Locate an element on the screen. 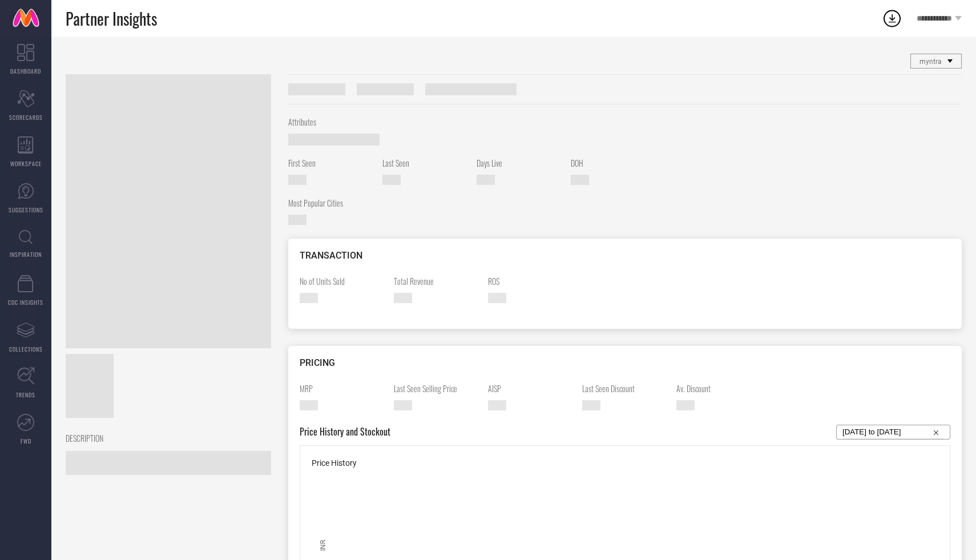 This screenshot has width=976, height=560. span: SUGGESTIONS is located at coordinates (26, 210).